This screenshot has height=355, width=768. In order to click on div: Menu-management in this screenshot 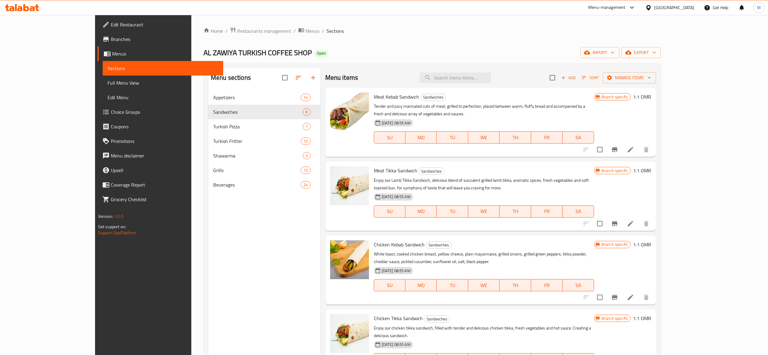, I will do `click(607, 8)`.